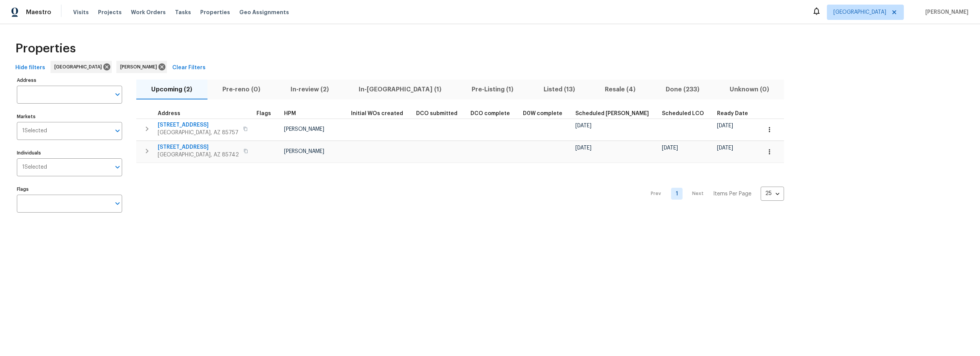  What do you see at coordinates (750, 90) in the screenshot?
I see `span: Unknown (0)` at bounding box center [750, 90].